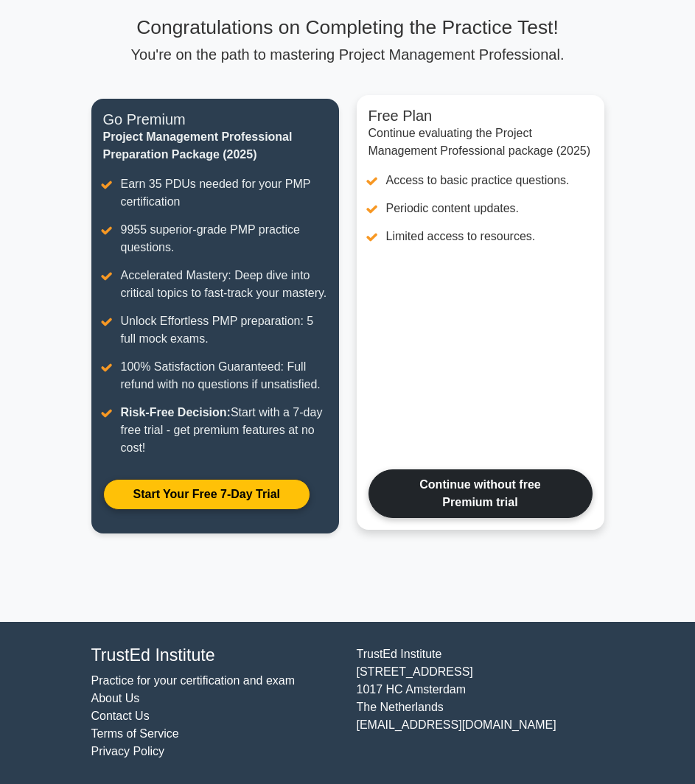  I want to click on a: Contact Us, so click(120, 716).